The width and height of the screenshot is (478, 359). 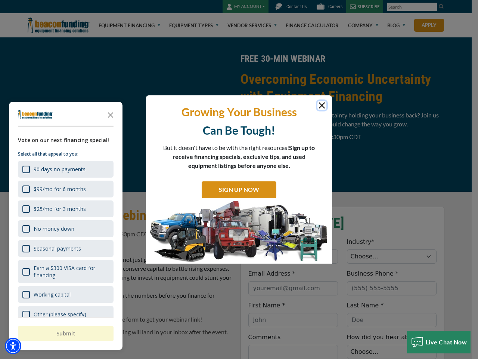 I want to click on p: Select all that appeal to you:, so click(x=66, y=154).